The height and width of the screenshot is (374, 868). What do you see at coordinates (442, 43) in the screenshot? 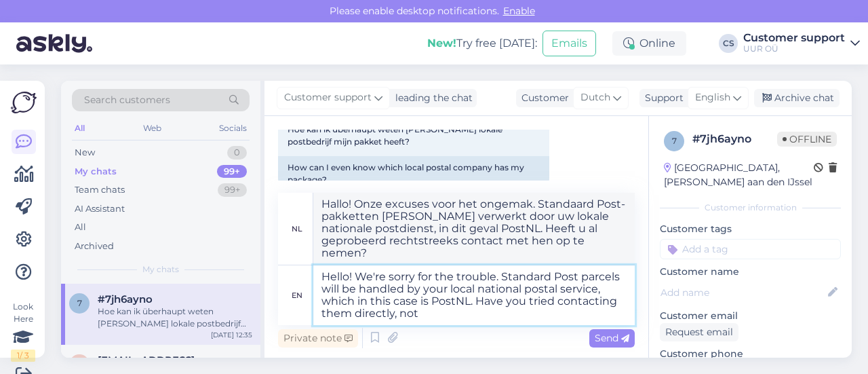
I see `b: New!` at bounding box center [442, 43].